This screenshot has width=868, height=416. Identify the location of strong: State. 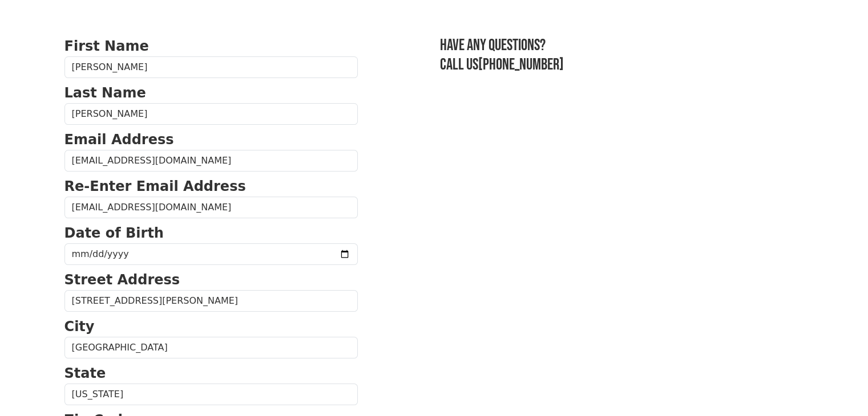
(85, 373).